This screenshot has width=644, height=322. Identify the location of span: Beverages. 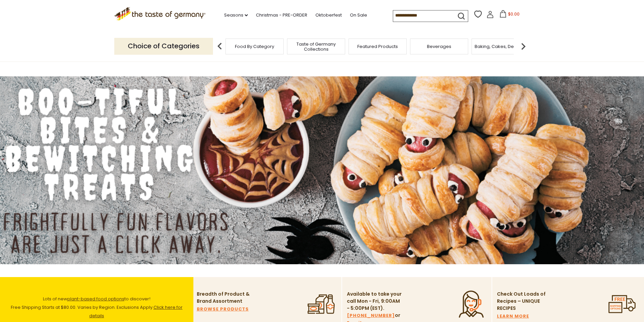
(439, 46).